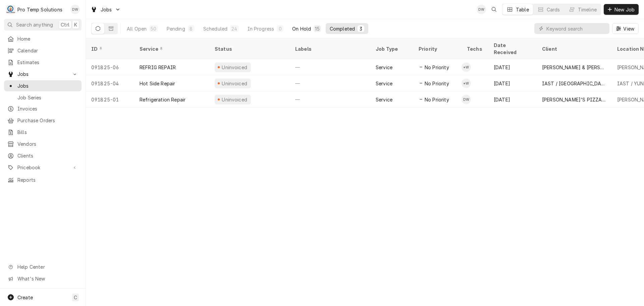  I want to click on a: Go to Pricebook, so click(42, 167).